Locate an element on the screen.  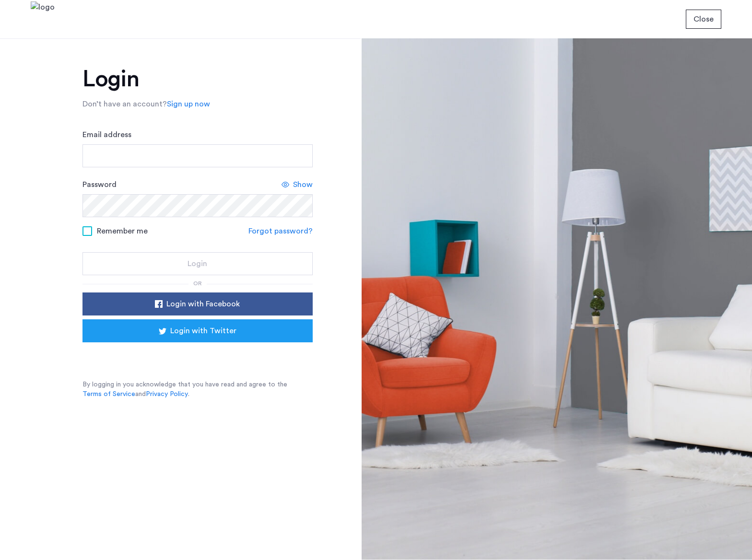
span: Don’t have an account? is located at coordinates (125, 104).